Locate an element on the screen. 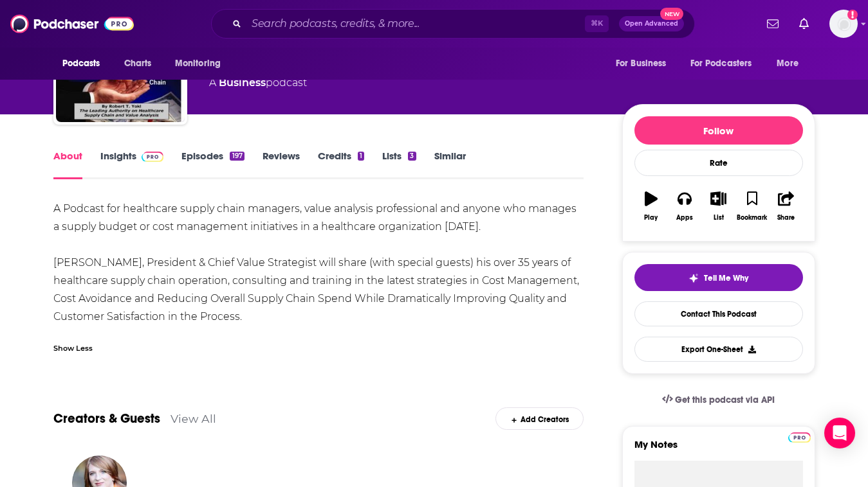 The width and height of the screenshot is (868, 487). button: Export One-Sheet is located at coordinates (718, 349).